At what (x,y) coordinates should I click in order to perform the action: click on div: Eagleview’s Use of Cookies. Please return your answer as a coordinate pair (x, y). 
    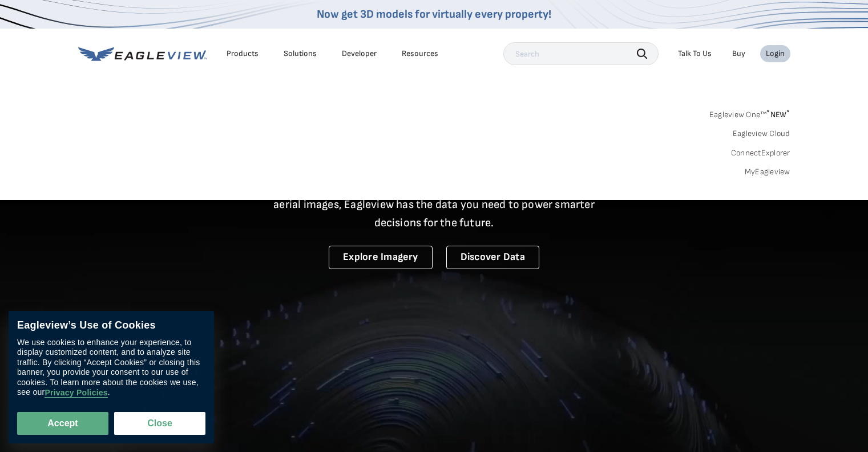
    Looking at the image, I should click on (111, 326).